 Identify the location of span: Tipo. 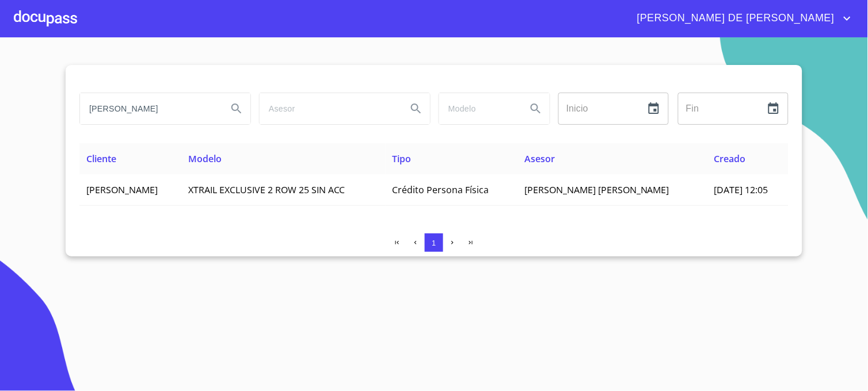
(402, 159).